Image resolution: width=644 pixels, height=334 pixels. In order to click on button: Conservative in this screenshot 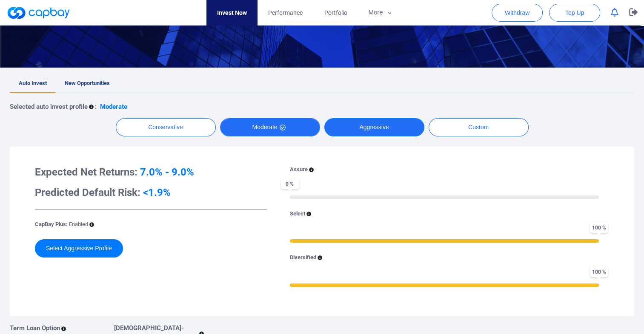, I will do `click(166, 127)`.